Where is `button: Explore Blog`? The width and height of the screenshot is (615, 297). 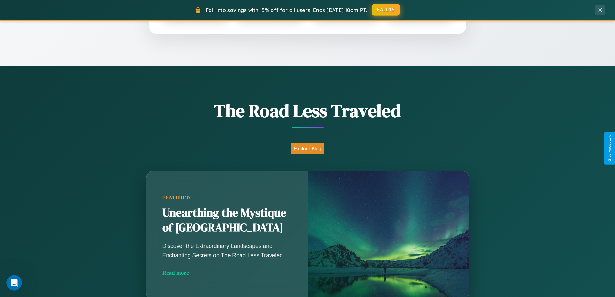 button: Explore Blog is located at coordinates (307, 148).